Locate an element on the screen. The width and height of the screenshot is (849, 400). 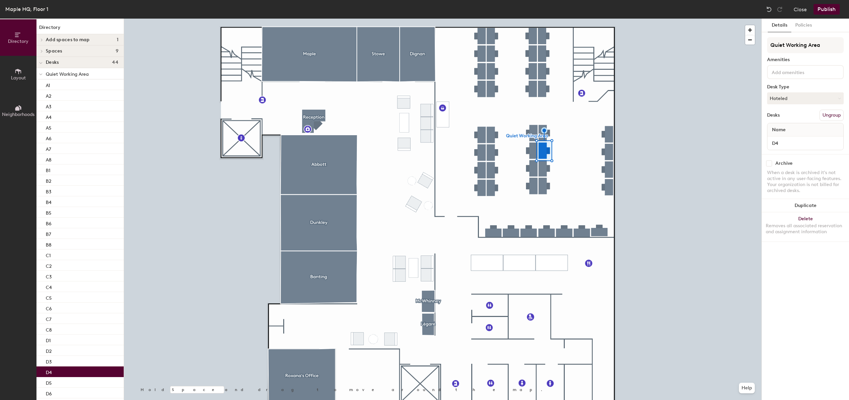
span: 1 is located at coordinates (117, 40).